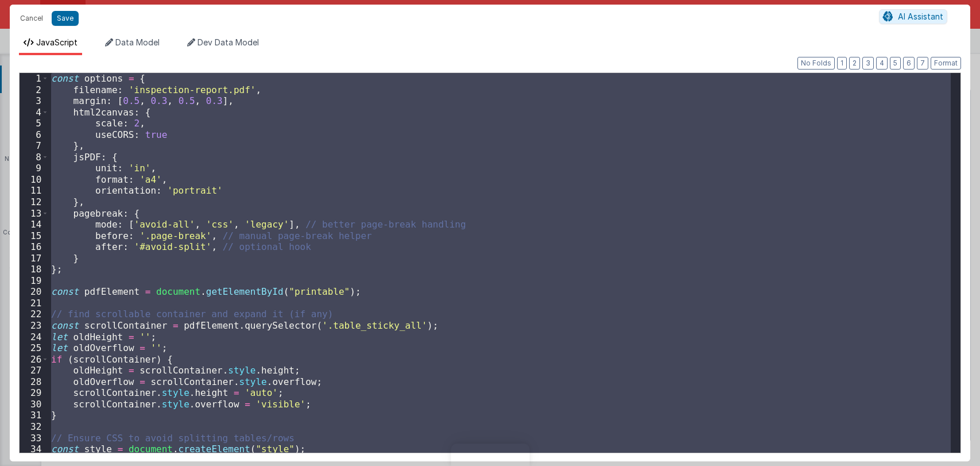 This screenshot has width=980, height=466. I want to click on div: 6, so click(34, 135).